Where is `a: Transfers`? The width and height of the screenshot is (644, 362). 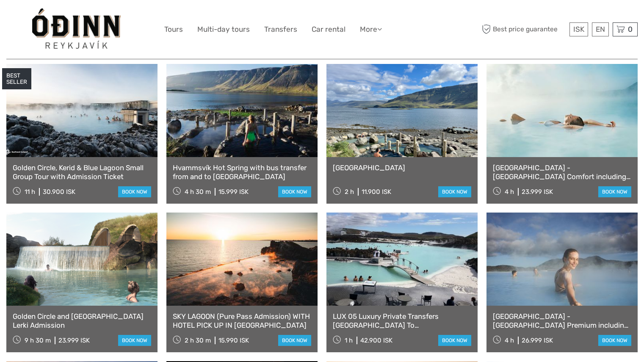 a: Transfers is located at coordinates (281, 29).